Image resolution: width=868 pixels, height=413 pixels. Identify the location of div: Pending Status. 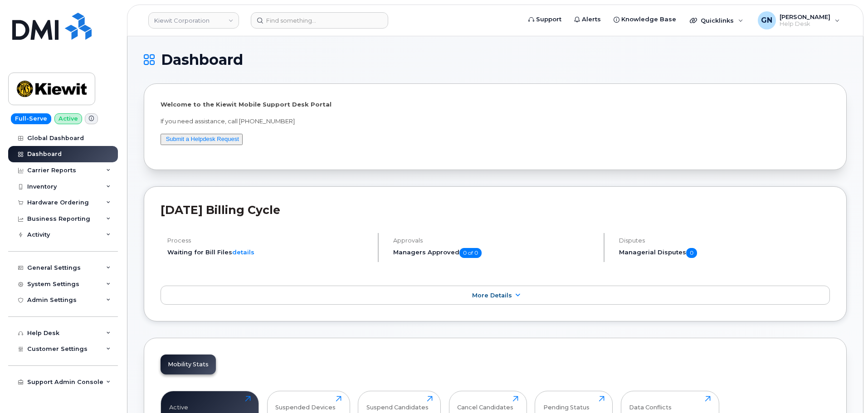
(567, 403).